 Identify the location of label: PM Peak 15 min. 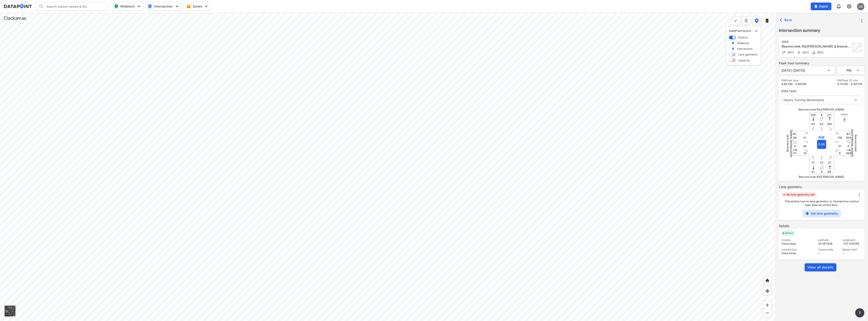
(850, 81).